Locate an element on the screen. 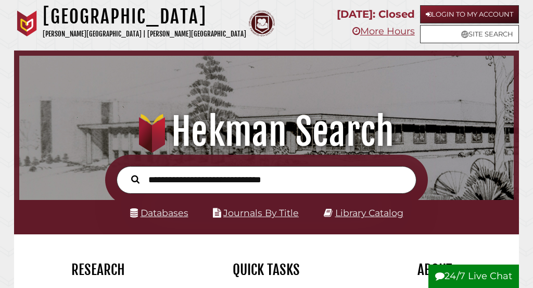 The width and height of the screenshot is (533, 288). h2: About is located at coordinates (435, 270).